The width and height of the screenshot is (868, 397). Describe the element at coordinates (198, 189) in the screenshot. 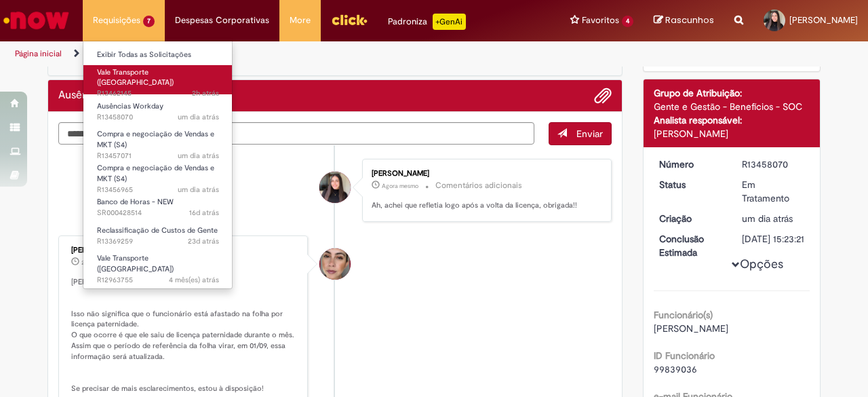

I see `time: 28/08/2025 11:04:19` at that location.